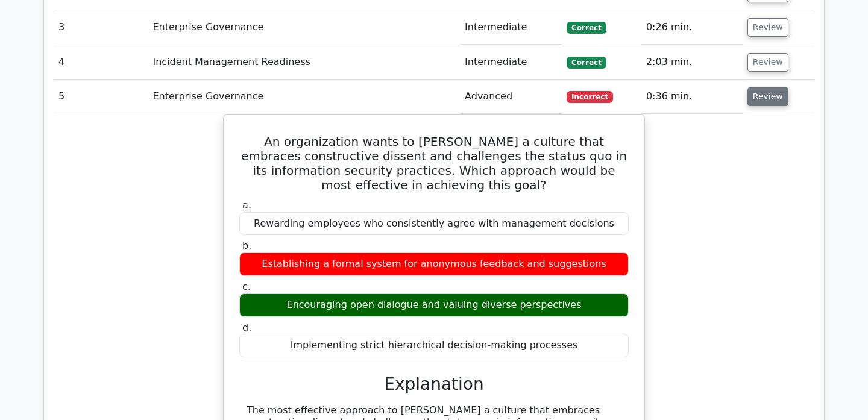 The width and height of the screenshot is (868, 420). What do you see at coordinates (246, 286) in the screenshot?
I see `span: c.` at bounding box center [246, 286].